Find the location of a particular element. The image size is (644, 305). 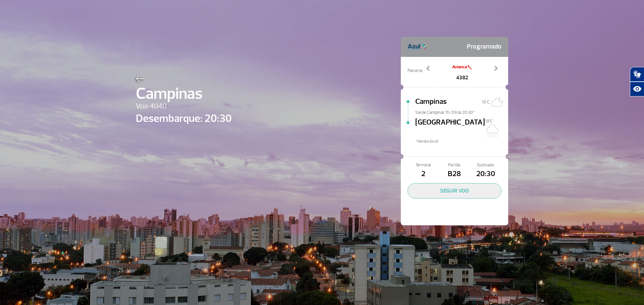

span: *Horáro local is located at coordinates (461, 141).